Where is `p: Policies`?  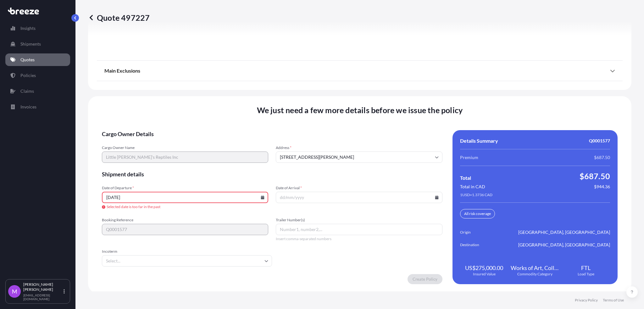 p: Policies is located at coordinates (28, 76).